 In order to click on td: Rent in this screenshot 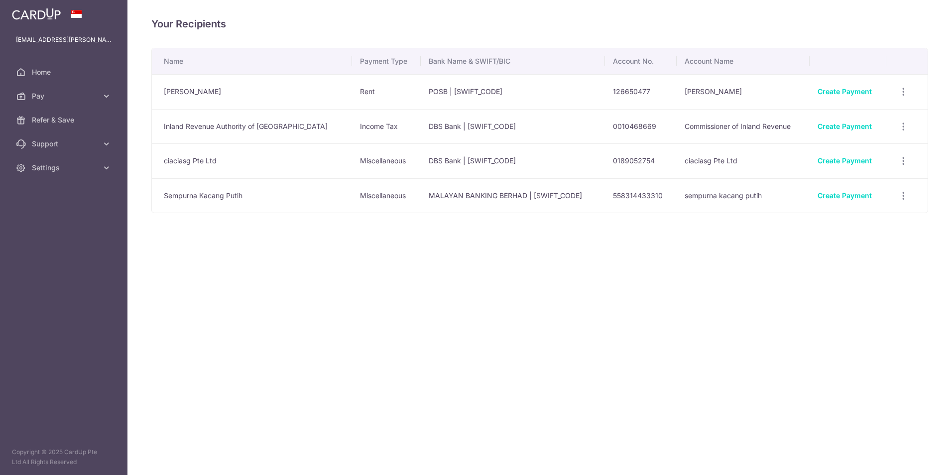, I will do `click(386, 92)`.